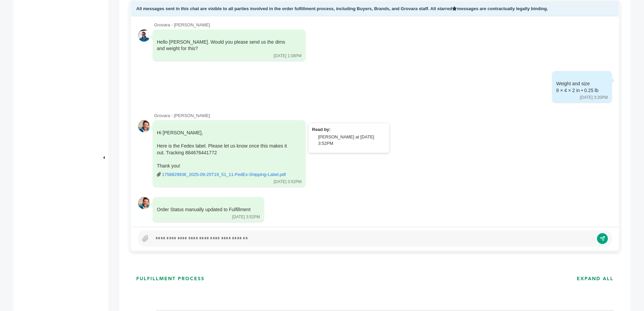 The height and width of the screenshot is (311, 644). I want to click on div: Thank you!, so click(225, 166).